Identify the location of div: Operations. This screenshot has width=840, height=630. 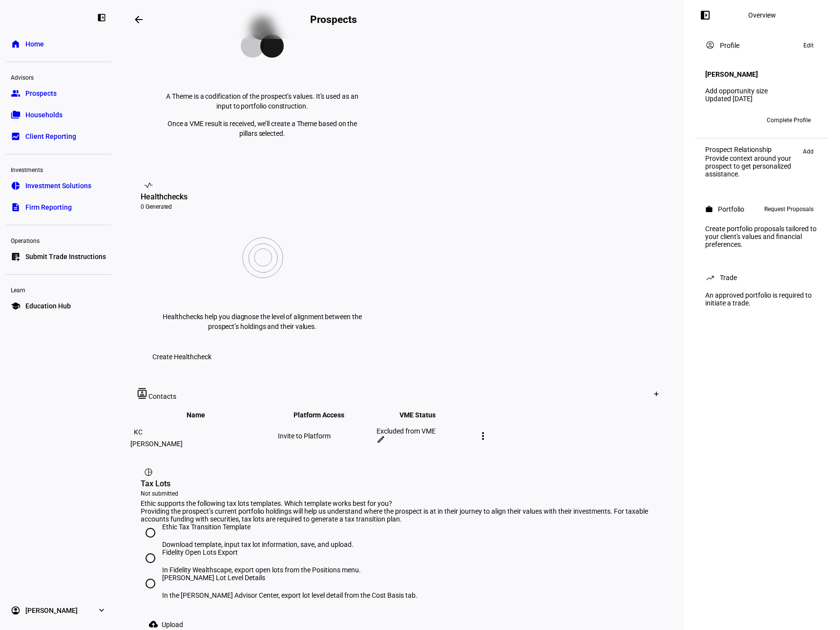
(59, 240).